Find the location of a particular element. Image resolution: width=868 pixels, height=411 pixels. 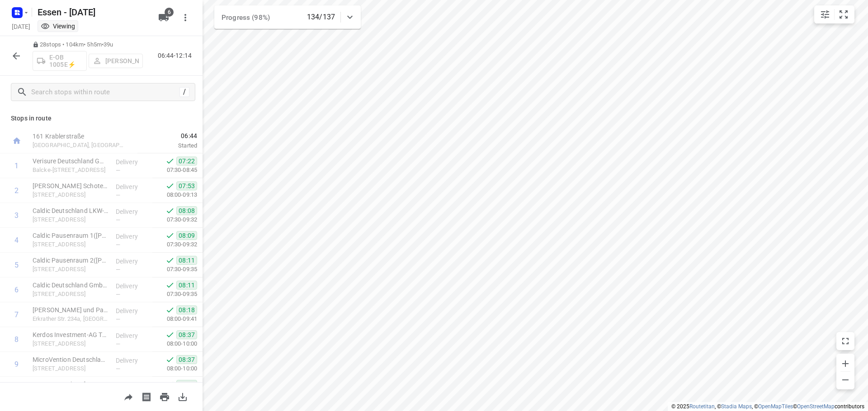

p: Erkrather Str. 234a, Düsseldorf is located at coordinates (71, 320).